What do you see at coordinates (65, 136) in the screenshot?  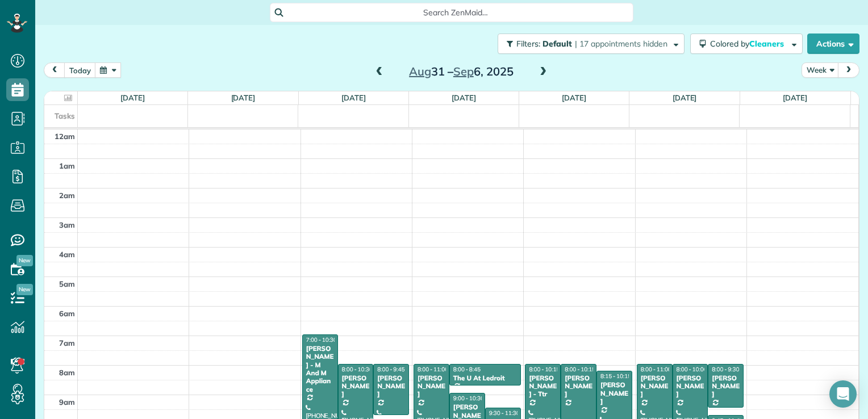 I see `span: 12am` at bounding box center [65, 136].